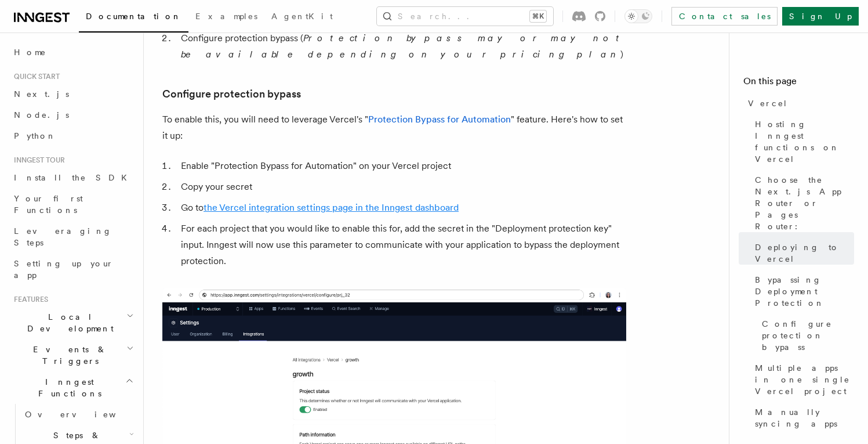  I want to click on a: Contact sales, so click(724, 16).